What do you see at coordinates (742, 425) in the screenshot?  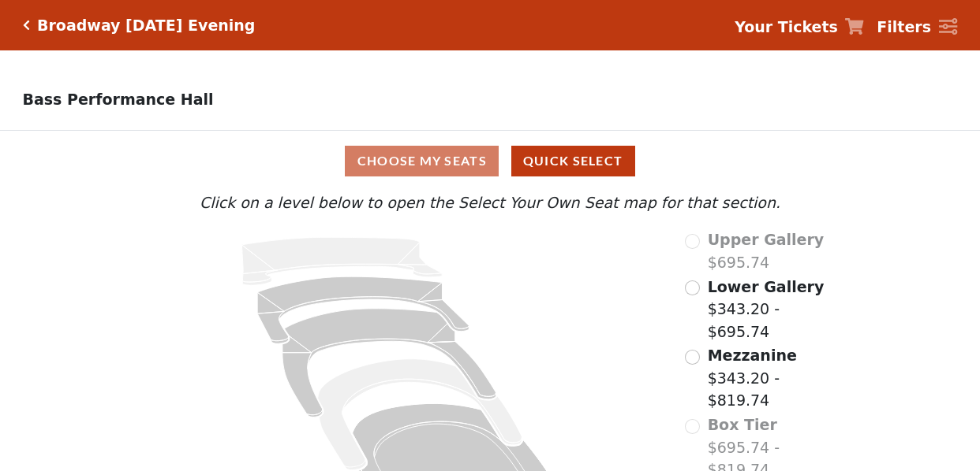 I see `span: Box Tier` at bounding box center [742, 425].